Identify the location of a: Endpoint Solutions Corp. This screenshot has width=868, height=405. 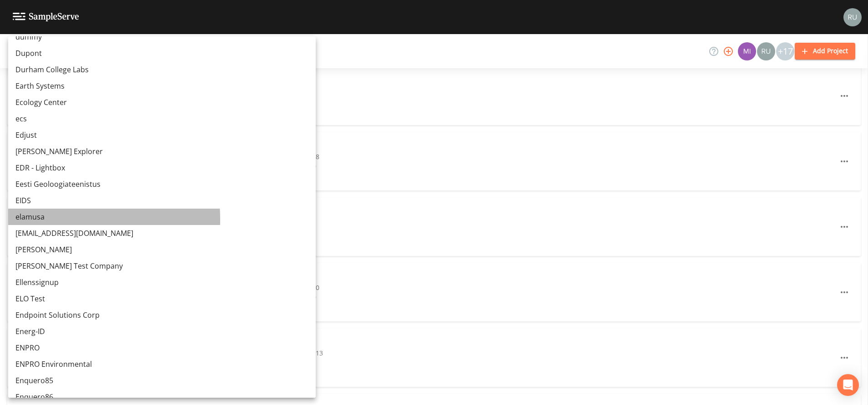
(162, 315).